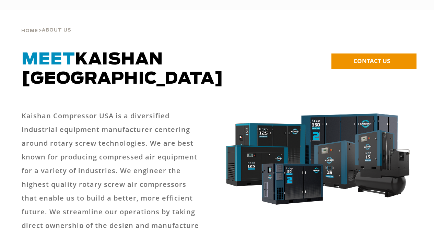 The width and height of the screenshot is (434, 228). What do you see at coordinates (374, 61) in the screenshot?
I see `a: CONTACT US` at bounding box center [374, 61].